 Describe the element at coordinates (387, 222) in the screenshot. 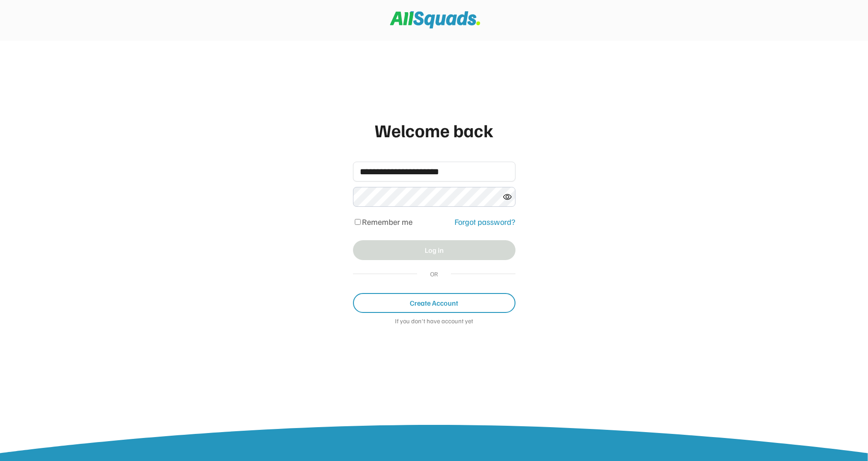

I see `label: Remember me` at that location.